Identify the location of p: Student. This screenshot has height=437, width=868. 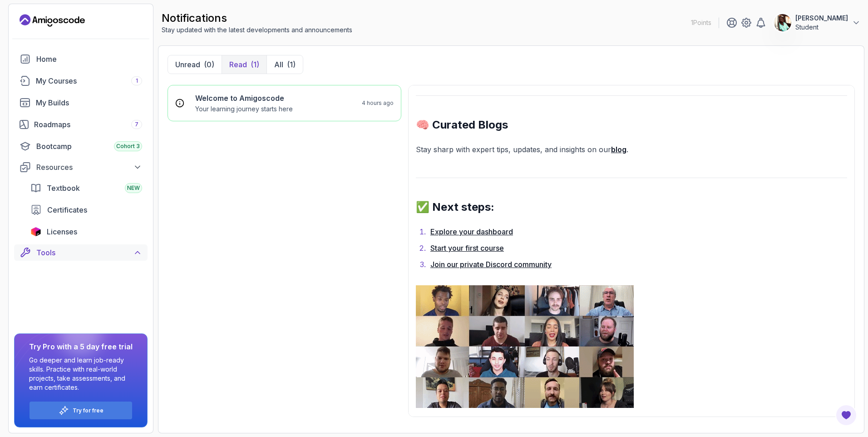
(821, 27).